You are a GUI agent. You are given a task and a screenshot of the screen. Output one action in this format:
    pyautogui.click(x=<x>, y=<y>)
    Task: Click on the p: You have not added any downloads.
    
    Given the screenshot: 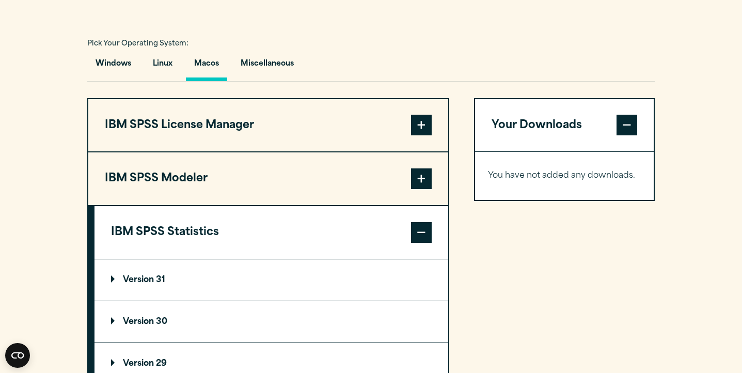 What is the action you would take?
    pyautogui.click(x=564, y=175)
    